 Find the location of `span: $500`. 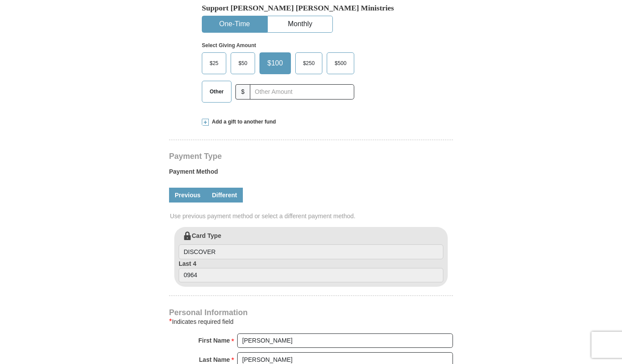

span: $500 is located at coordinates (340, 63).